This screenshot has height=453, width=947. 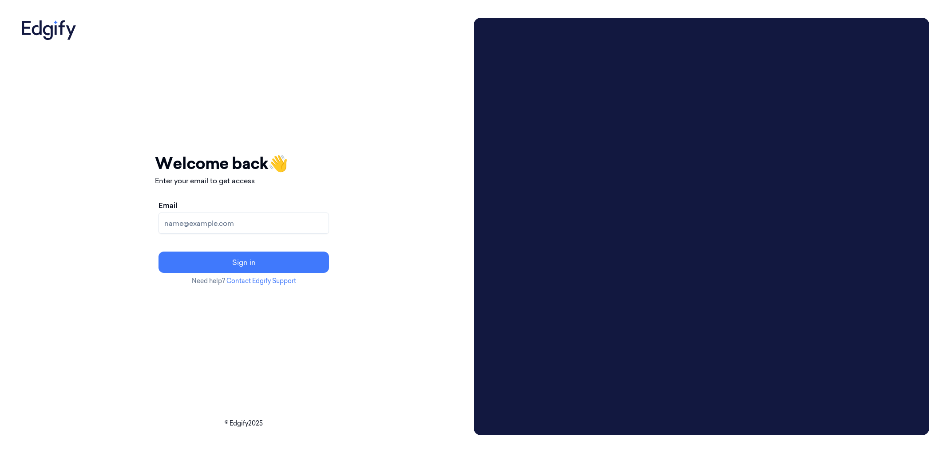 I want to click on button: Sign in, so click(x=244, y=262).